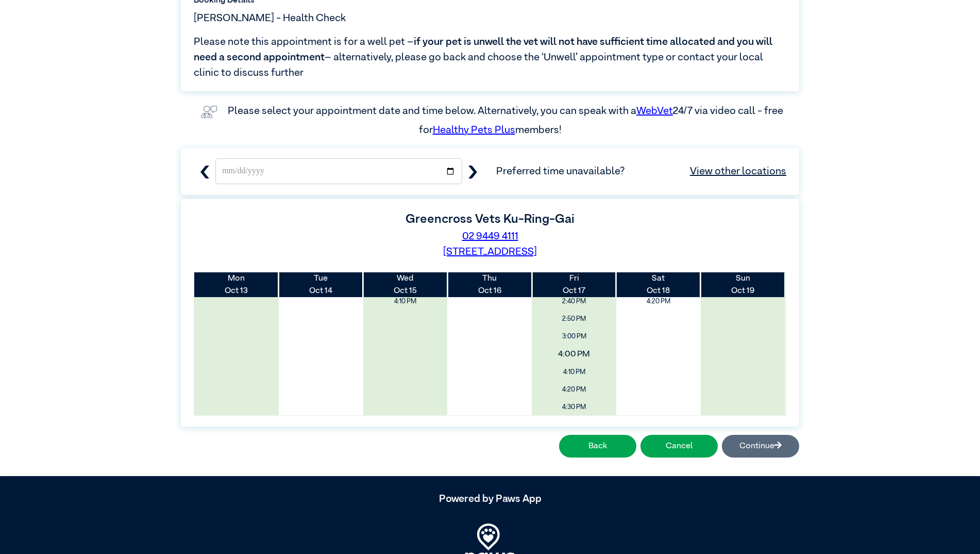 The image size is (980, 554). What do you see at coordinates (597, 446) in the screenshot?
I see `button: Back` at bounding box center [597, 446].